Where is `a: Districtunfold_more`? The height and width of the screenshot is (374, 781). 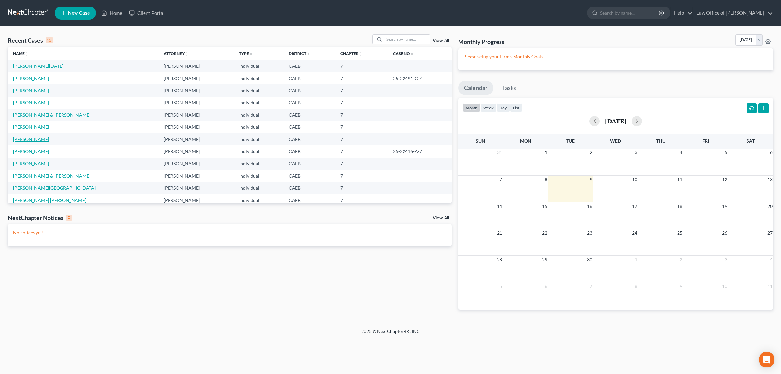 a: Districtunfold_more is located at coordinates (300, 53).